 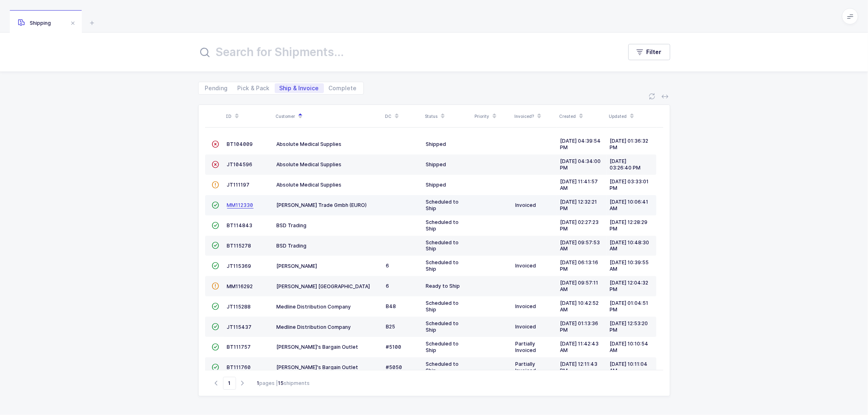 I want to click on div: pages | shipments, so click(x=284, y=383).